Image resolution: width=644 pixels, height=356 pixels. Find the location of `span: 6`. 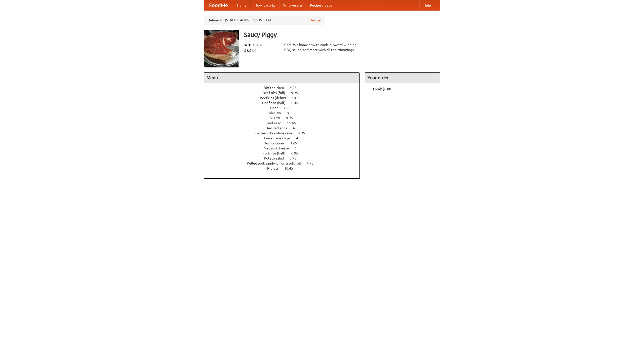

span: 6 is located at coordinates (298, 148).